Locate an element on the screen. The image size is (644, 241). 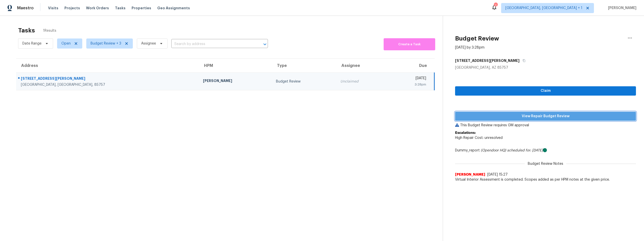
span: Budget Review Notes is located at coordinates (546, 164).